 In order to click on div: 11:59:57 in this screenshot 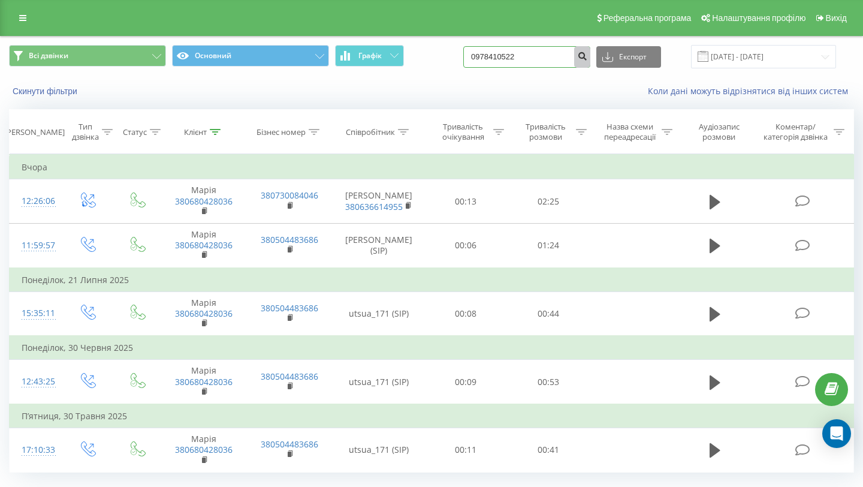, I will do `click(36, 245)`.